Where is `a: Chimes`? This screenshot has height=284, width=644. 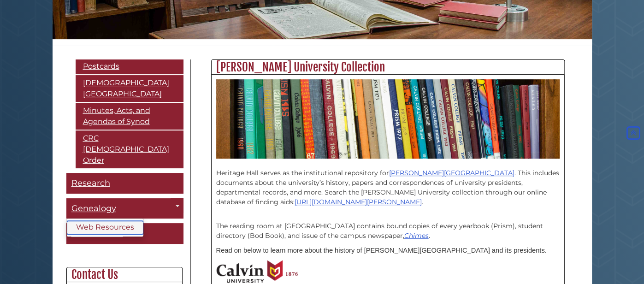 a: Chimes is located at coordinates (416, 236).